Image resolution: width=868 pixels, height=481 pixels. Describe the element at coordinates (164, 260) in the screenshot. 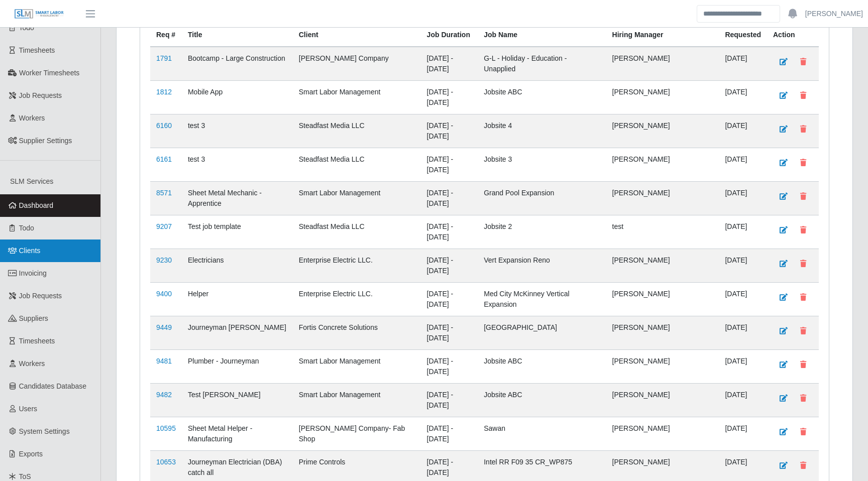

I see `a: 9230` at that location.